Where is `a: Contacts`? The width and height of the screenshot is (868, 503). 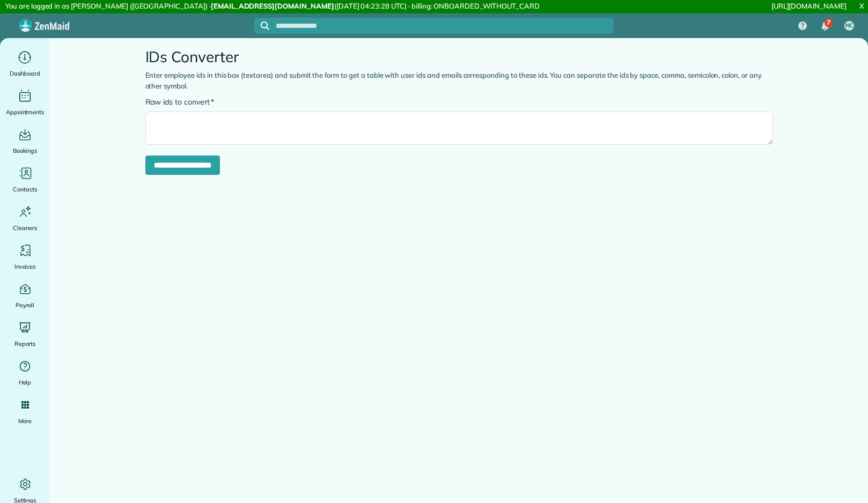 a: Contacts is located at coordinates (24, 180).